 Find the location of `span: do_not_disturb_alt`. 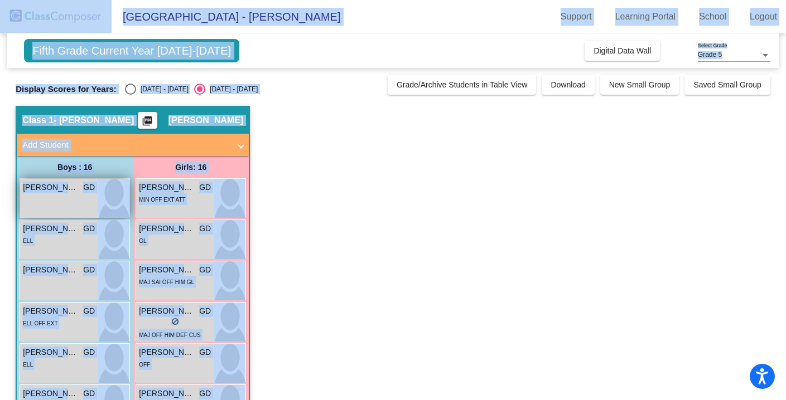

span: do_not_disturb_alt is located at coordinates (175, 322).